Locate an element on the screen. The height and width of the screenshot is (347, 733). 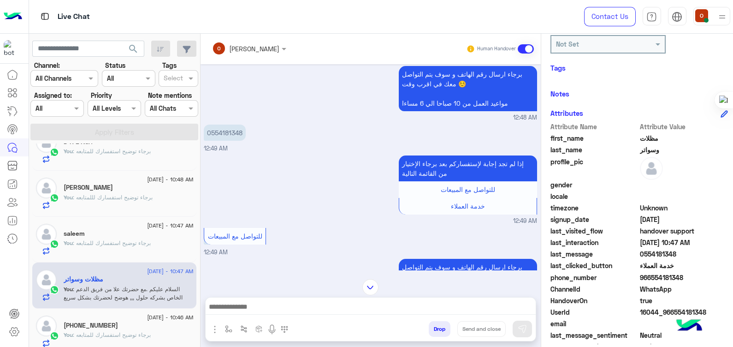
span: gender is located at coordinates (594, 184).